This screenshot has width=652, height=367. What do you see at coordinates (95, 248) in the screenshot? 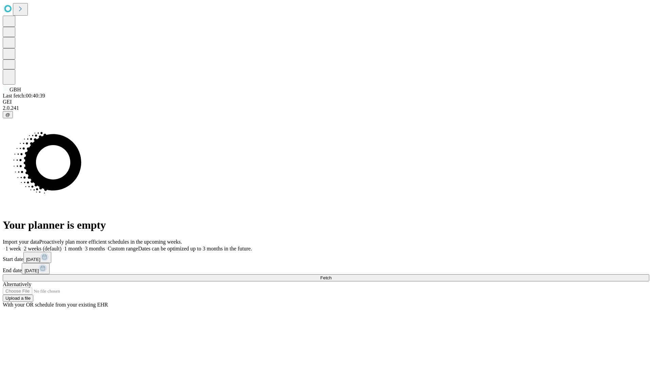
I see `span: 3 months` at bounding box center [95, 248].